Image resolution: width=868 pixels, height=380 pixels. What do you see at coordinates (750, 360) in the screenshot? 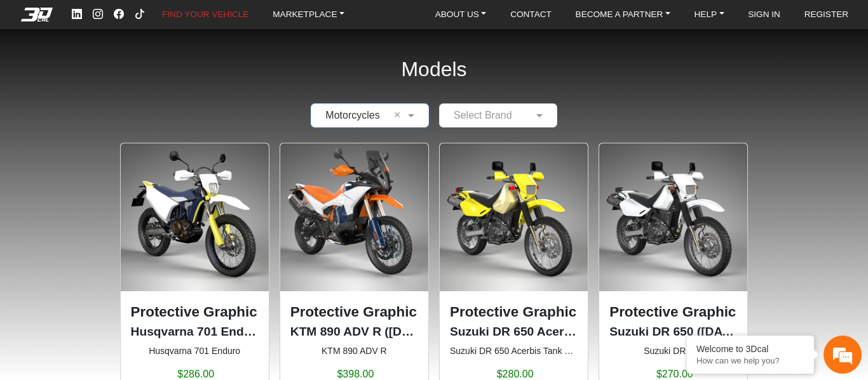
I see `p: How can we help you?` at bounding box center [750, 360].